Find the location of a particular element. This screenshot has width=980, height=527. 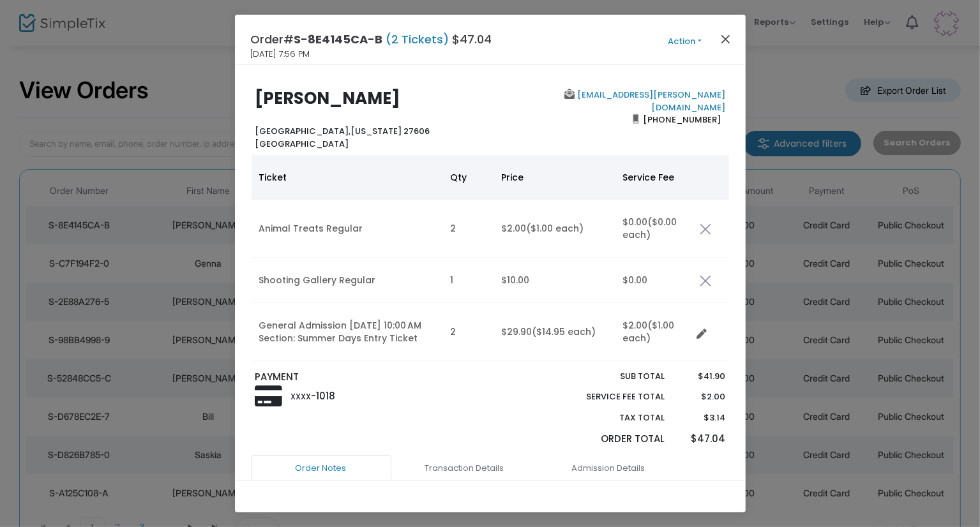

p: $3.14 is located at coordinates (701, 418).